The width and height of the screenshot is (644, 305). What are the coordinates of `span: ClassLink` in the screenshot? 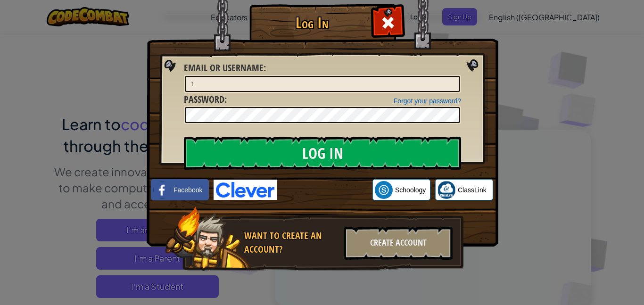 It's located at (472, 190).